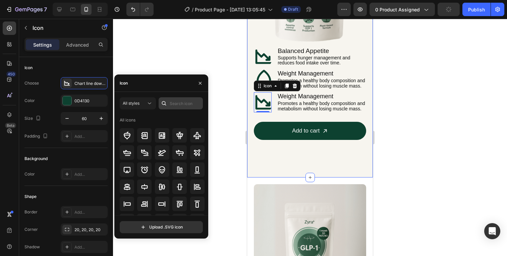  What do you see at coordinates (127, 120) in the screenshot?
I see `div: All icons` at bounding box center [127, 120].